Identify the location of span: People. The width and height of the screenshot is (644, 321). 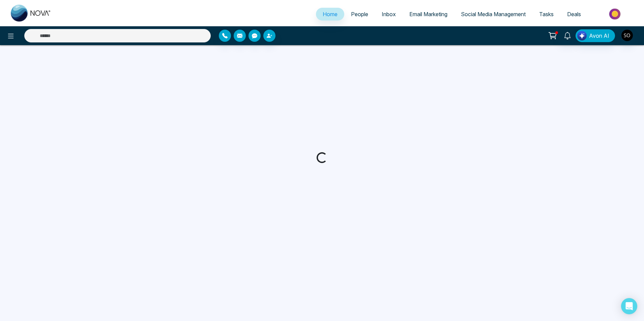
(360, 14).